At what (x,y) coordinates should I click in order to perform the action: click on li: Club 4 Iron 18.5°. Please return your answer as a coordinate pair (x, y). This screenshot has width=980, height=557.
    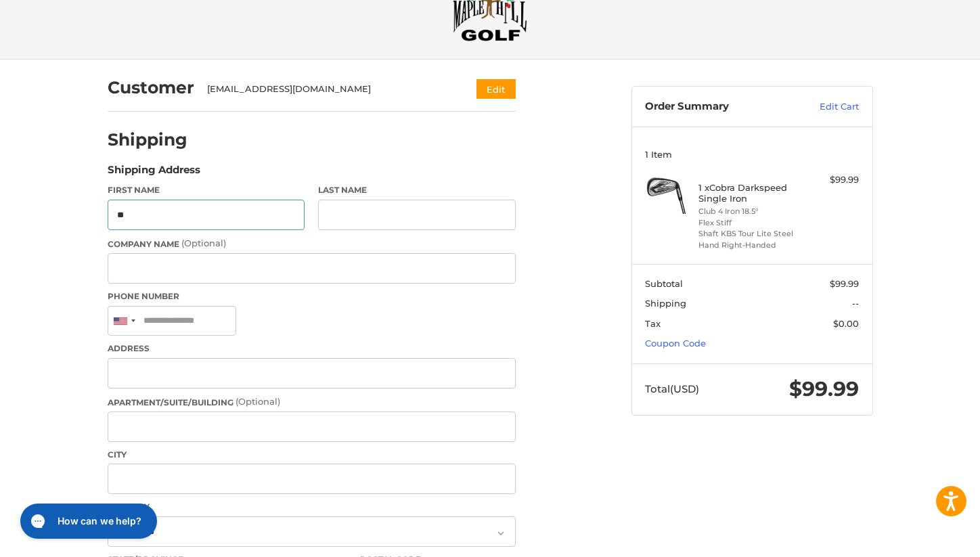
    Looking at the image, I should click on (750, 211).